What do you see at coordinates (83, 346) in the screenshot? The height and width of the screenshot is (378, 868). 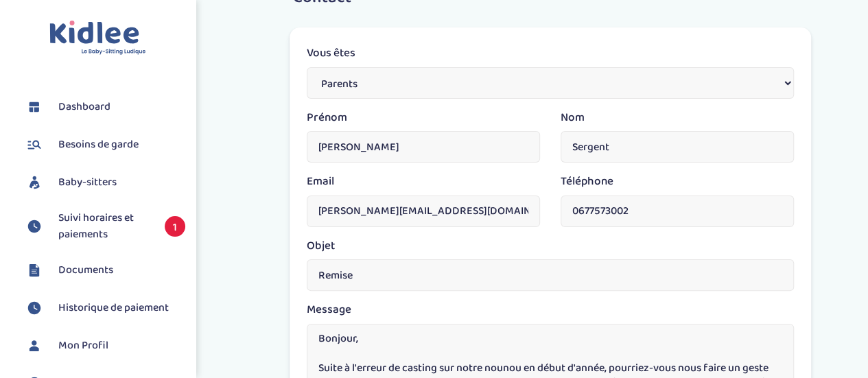 I see `span: Mon Profil` at bounding box center [83, 346].